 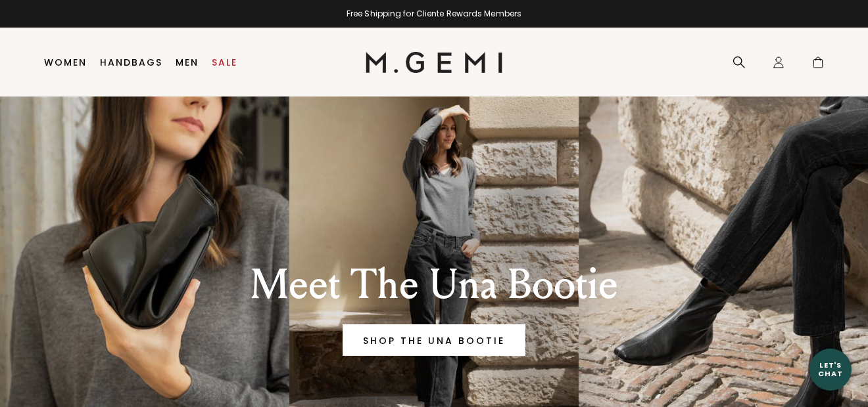 I want to click on img: M.Gemi, so click(x=434, y=63).